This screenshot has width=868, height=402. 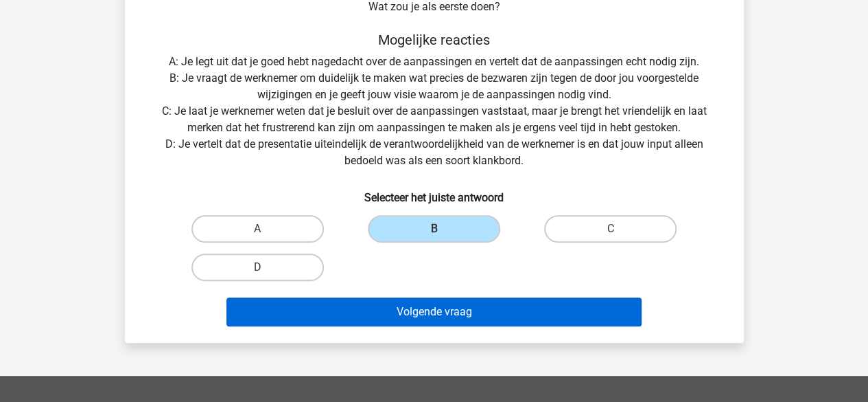 I want to click on label: D, so click(x=257, y=267).